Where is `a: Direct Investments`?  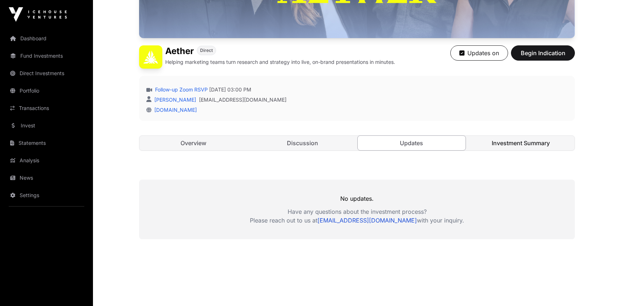
a: Direct Investments is located at coordinates (46, 73).